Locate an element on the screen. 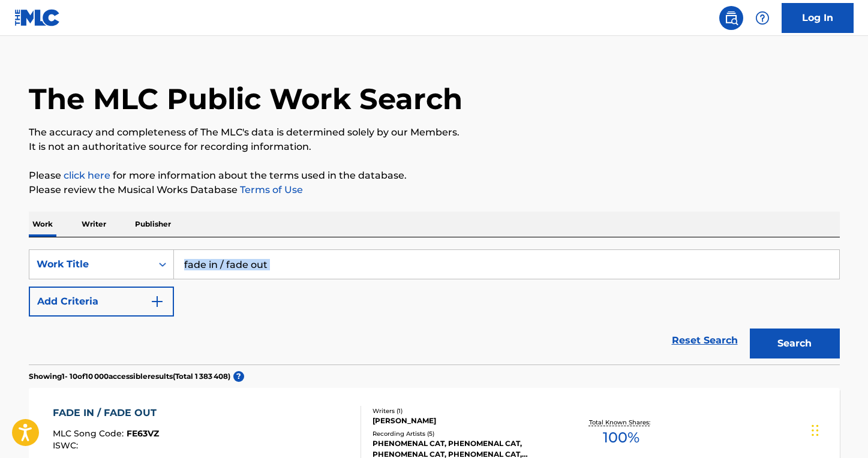 This screenshot has height=458, width=868. a: Log In is located at coordinates (818, 18).